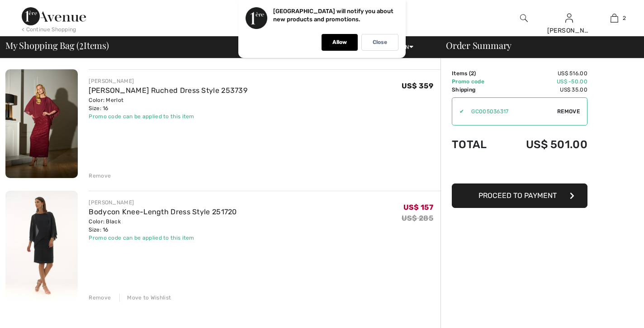 This screenshot has height=328, width=644. What do you see at coordinates (340, 42) in the screenshot?
I see `p: Allow` at bounding box center [340, 42].